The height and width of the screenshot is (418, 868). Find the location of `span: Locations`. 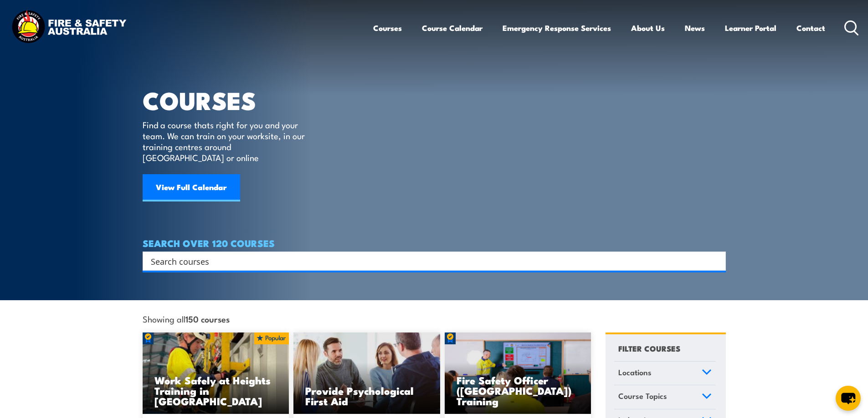

span: Locations is located at coordinates (634, 372).